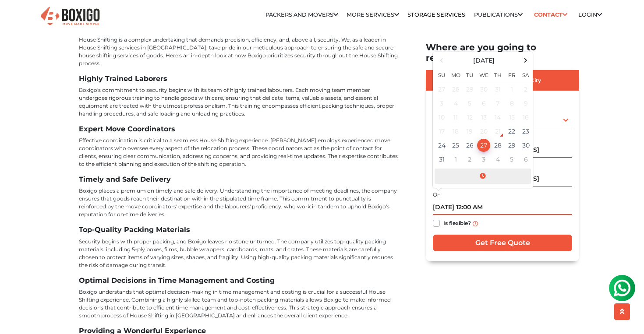  What do you see at coordinates (483, 176) in the screenshot?
I see `a: Select Time` at bounding box center [483, 176].